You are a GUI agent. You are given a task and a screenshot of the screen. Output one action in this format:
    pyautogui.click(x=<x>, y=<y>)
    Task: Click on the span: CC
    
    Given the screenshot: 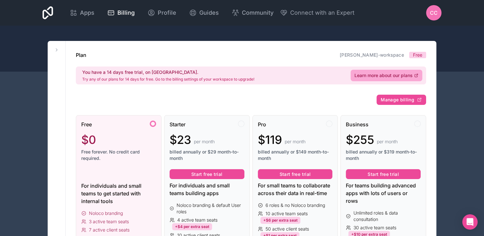 What is the action you would take?
    pyautogui.click(x=434, y=13)
    